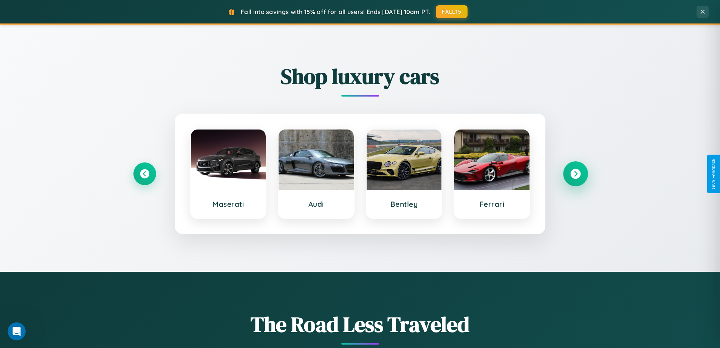  Describe the element at coordinates (452, 12) in the screenshot. I see `button: FALL15` at that location.